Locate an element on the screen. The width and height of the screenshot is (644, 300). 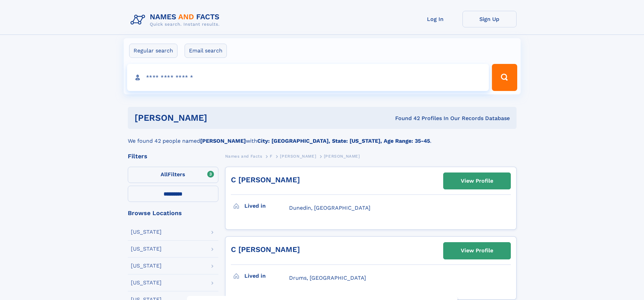
span: F is located at coordinates (271, 157).